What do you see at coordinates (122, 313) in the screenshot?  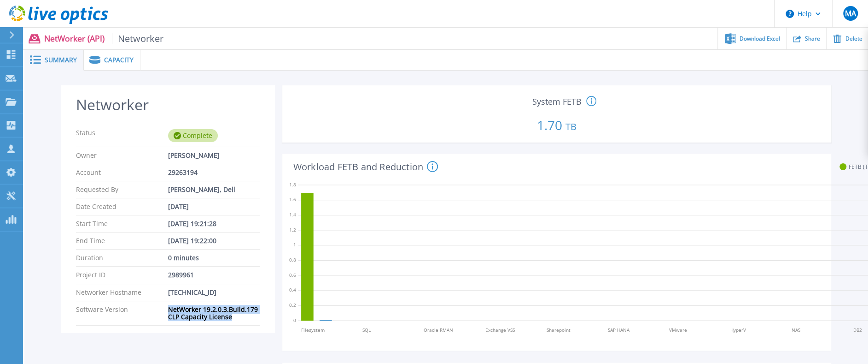 I see `p: Software Version` at bounding box center [122, 313].